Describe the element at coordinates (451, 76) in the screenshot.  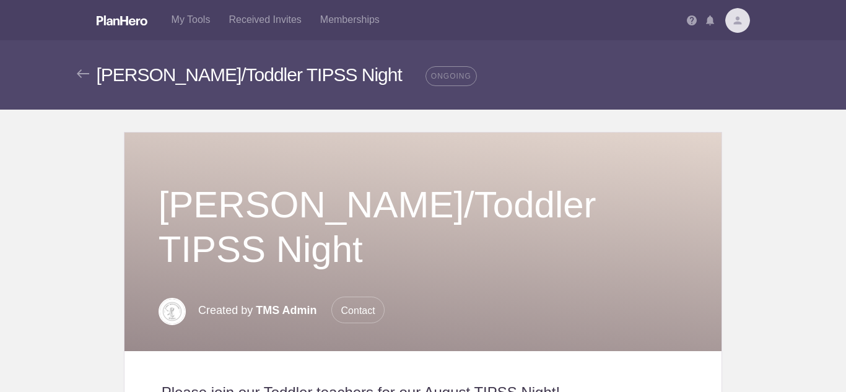
I see `span: ONGOING` at that location.